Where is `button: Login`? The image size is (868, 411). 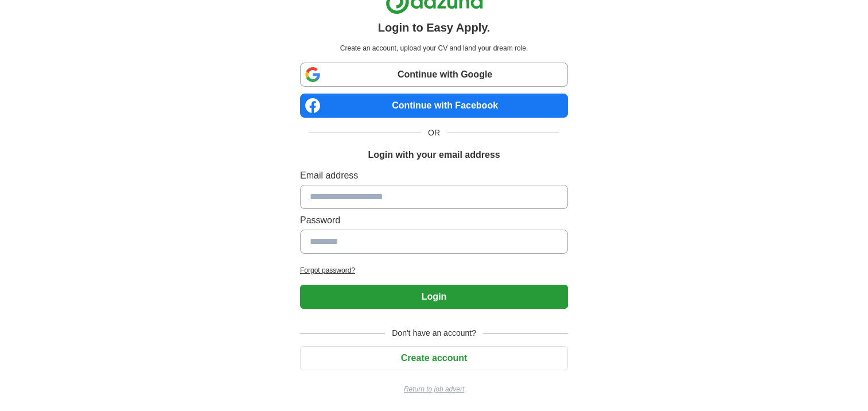
button: Login is located at coordinates (434, 297).